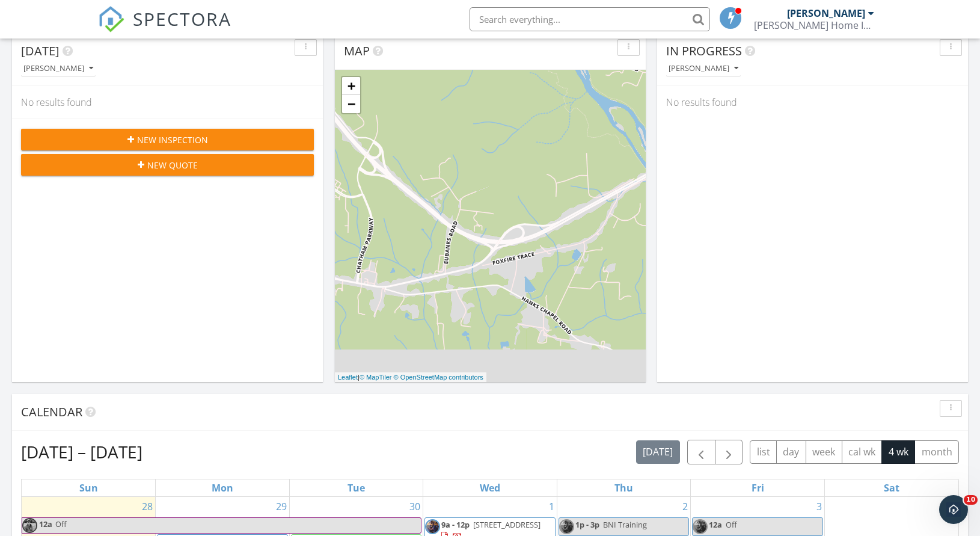  What do you see at coordinates (111, 20) in the screenshot?
I see `img: The Best Home Inspection Software - Spectora` at bounding box center [111, 20].